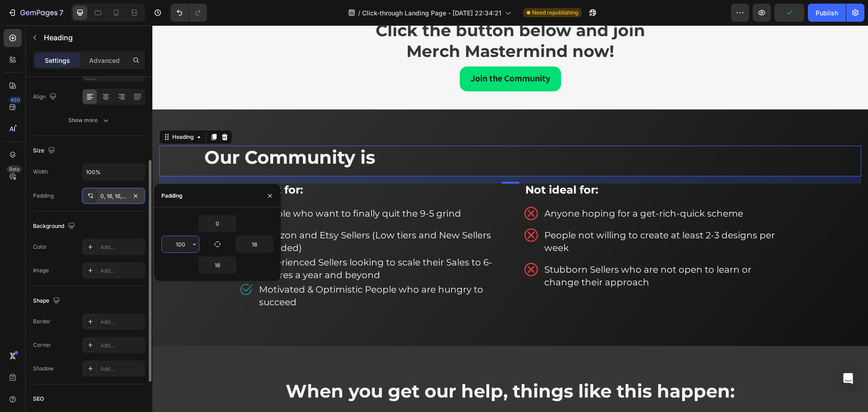 The width and height of the screenshot is (868, 412). Describe the element at coordinates (42, 345) in the screenshot. I see `div: Corner` at that location.